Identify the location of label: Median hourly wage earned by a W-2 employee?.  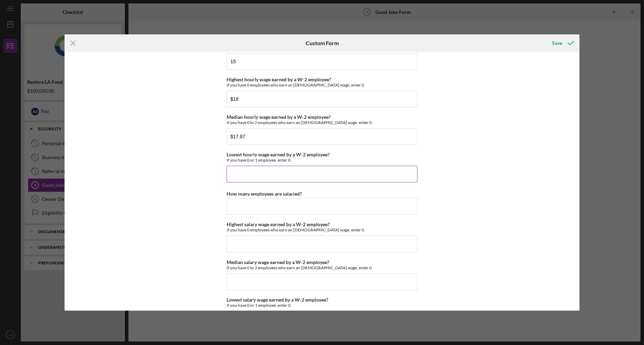
(278, 117).